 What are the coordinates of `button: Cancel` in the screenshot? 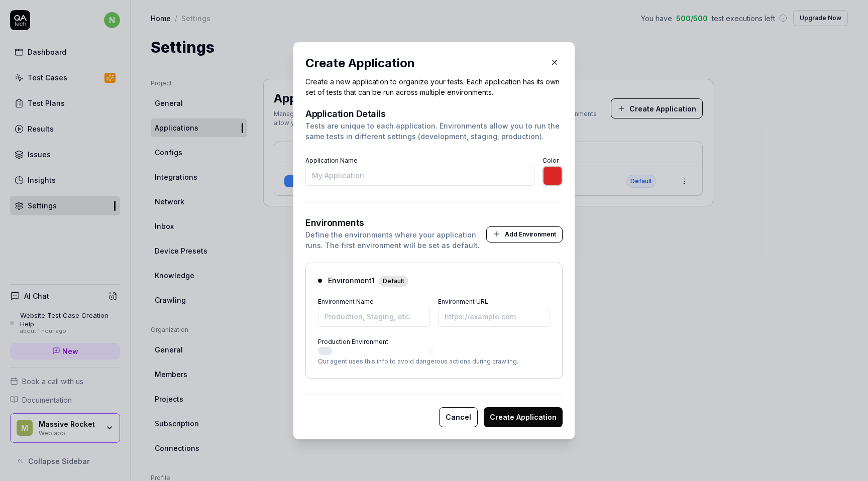 It's located at (458, 417).